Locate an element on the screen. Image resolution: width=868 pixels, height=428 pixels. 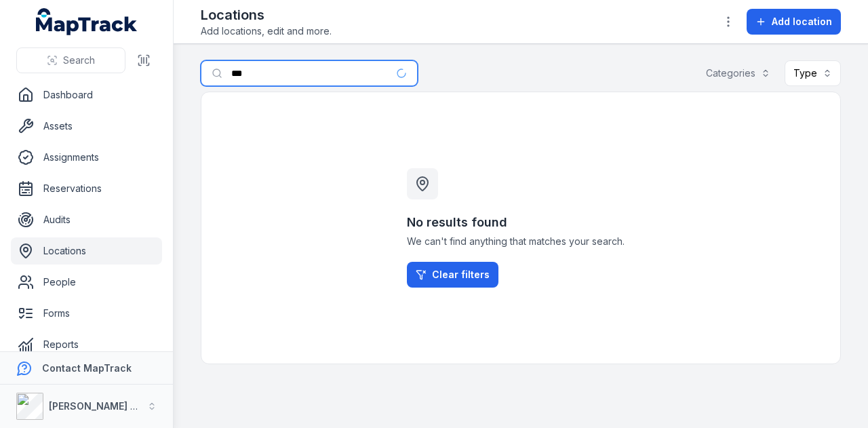
h3: No results found is located at coordinates (521, 222).